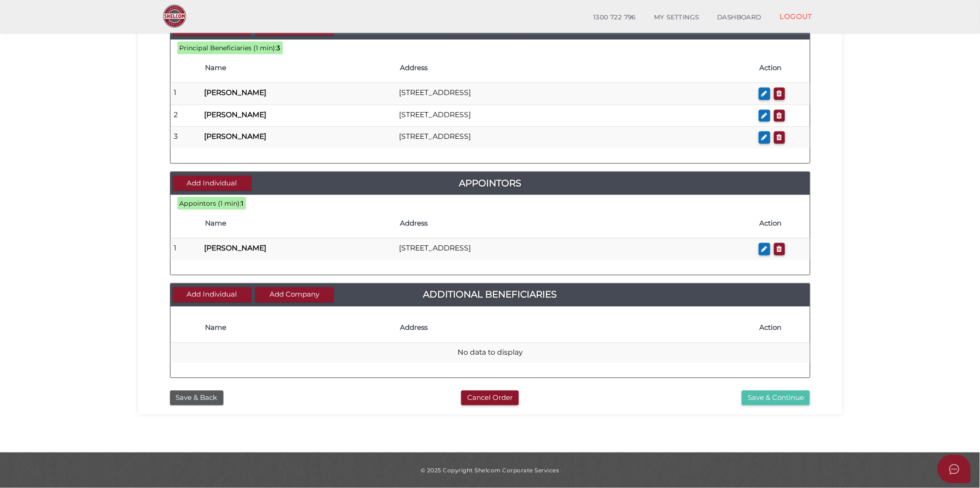 The image size is (980, 488). Describe the element at coordinates (490, 183) in the screenshot. I see `h4: Appointors` at that location.